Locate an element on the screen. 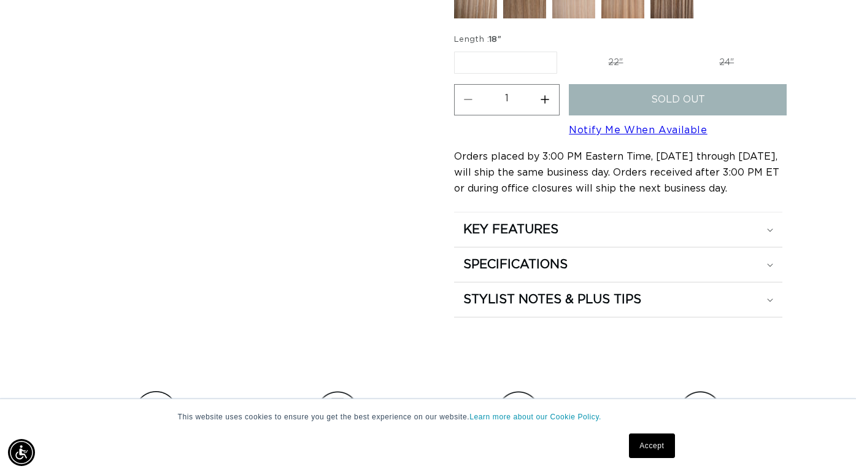 The image size is (856, 474). label: 22" is located at coordinates (616, 63).